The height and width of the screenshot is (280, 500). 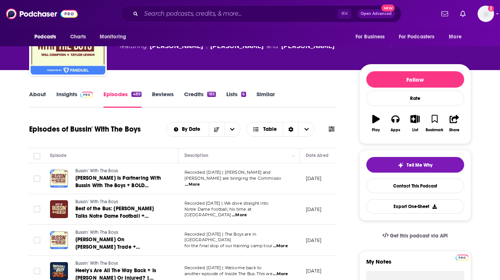 What do you see at coordinates (415, 98) in the screenshot?
I see `div: Rate` at bounding box center [415, 98].